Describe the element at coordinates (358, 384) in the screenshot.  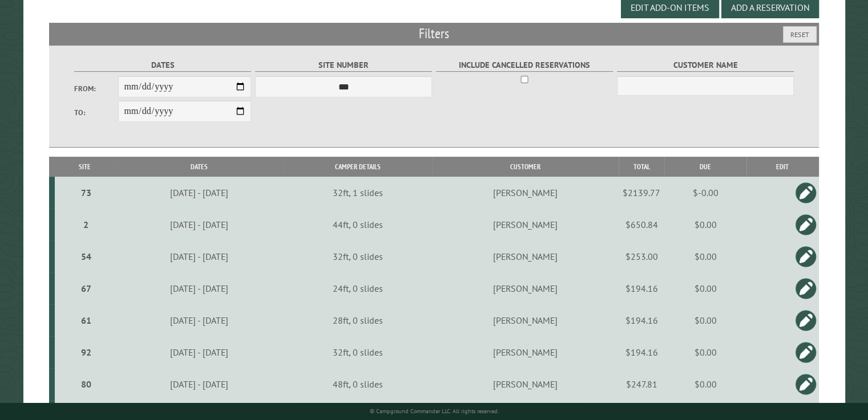
I see `td: 48ft, 0 slides` at that location.